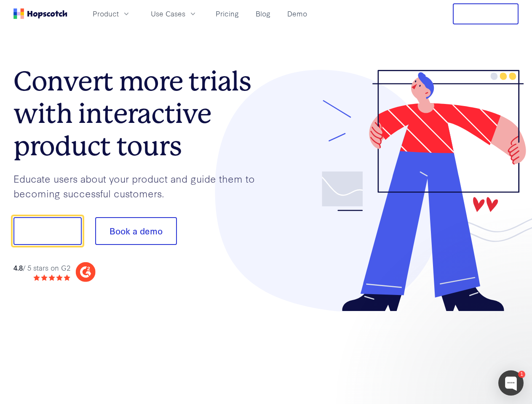 The width and height of the screenshot is (532, 404). Describe the element at coordinates (168, 13) in the screenshot. I see `span: Use Cases` at that location.